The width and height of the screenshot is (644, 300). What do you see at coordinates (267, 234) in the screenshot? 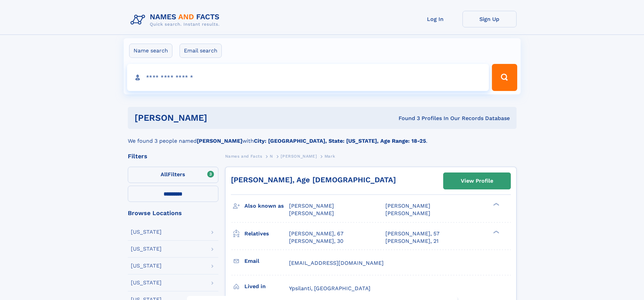
I see `h3: Relatives` at bounding box center [267, 234].